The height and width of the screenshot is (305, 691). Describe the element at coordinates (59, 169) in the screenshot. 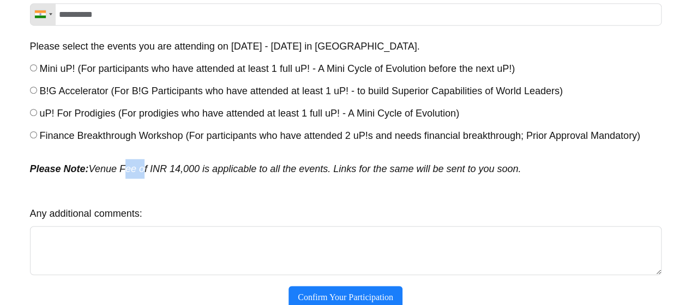

I see `strong: Please Note:` at that location.